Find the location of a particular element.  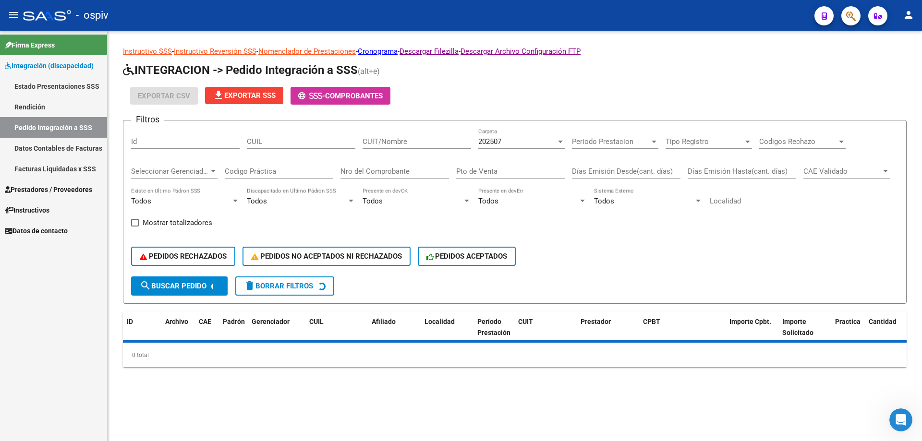

datatable-header-cell: ID is located at coordinates (142, 333).